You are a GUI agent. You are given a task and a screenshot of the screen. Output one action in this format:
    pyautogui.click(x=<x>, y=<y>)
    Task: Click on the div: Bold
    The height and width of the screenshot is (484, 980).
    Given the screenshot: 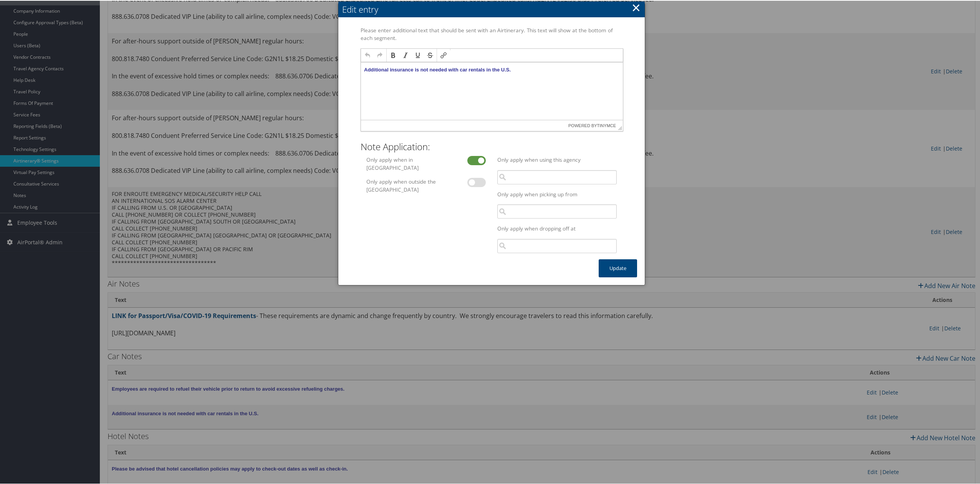 What is the action you would take?
    pyautogui.click(x=393, y=54)
    